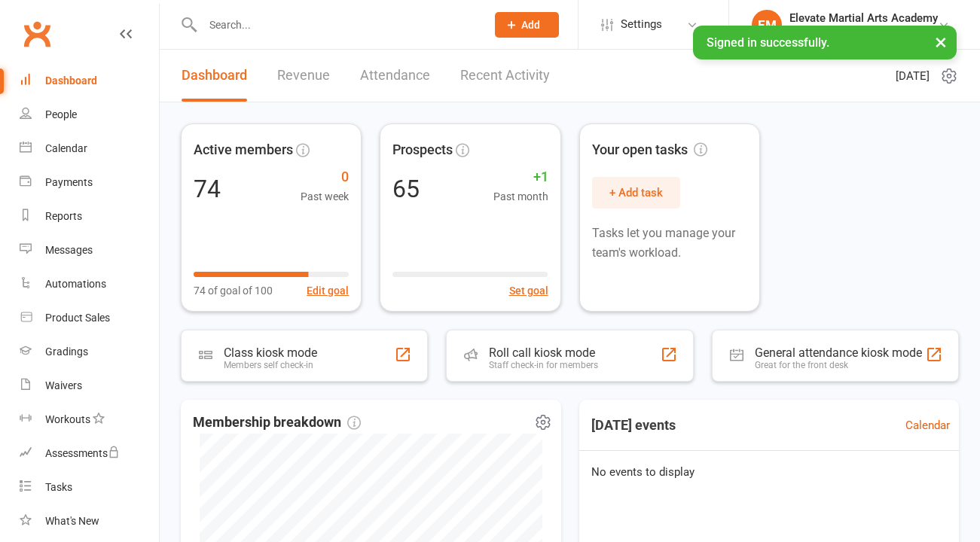  What do you see at coordinates (277, 422) in the screenshot?
I see `span: Membership breakdown` at bounding box center [277, 422].